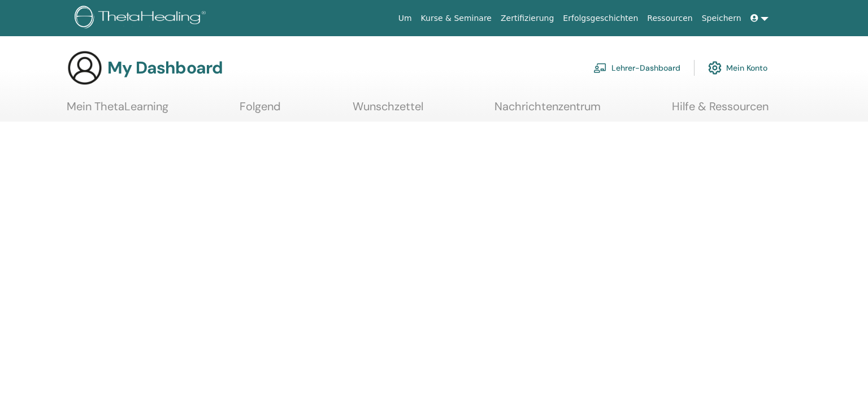 The height and width of the screenshot is (393, 868). What do you see at coordinates (260, 110) in the screenshot?
I see `a: Folgend` at bounding box center [260, 110].